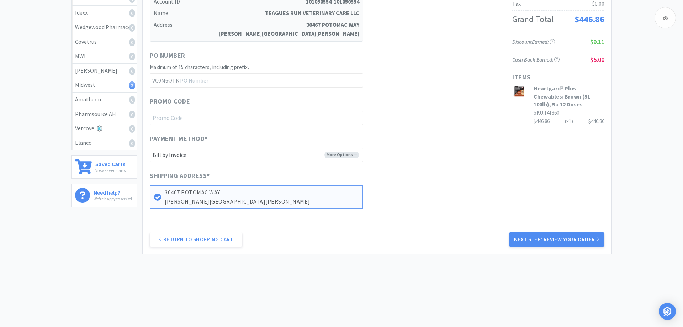  What do you see at coordinates (256, 118) in the screenshot?
I see `input: Promo Code` at bounding box center [256, 118].